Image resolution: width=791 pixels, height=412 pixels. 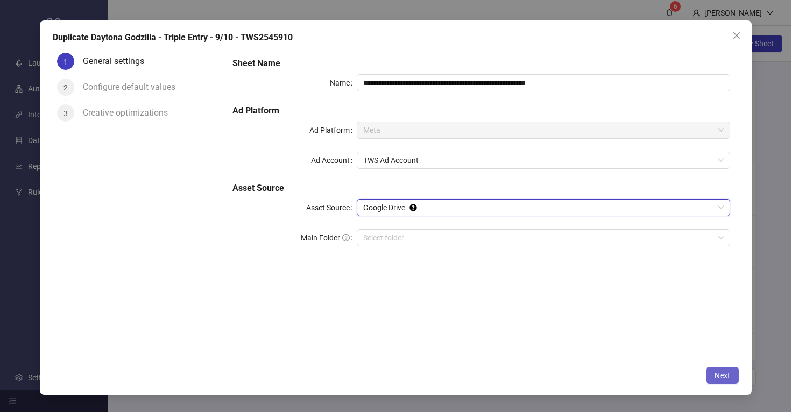 I want to click on h5: Sheet Name, so click(x=481, y=63).